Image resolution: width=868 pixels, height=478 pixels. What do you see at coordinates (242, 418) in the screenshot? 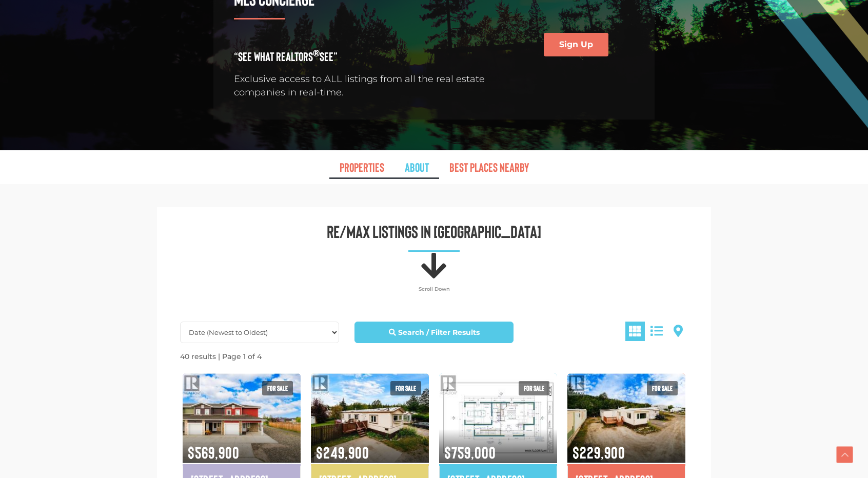
I see `img: 1-19 BAILEY PLACE, Whitehorse, Yukon` at bounding box center [242, 418].